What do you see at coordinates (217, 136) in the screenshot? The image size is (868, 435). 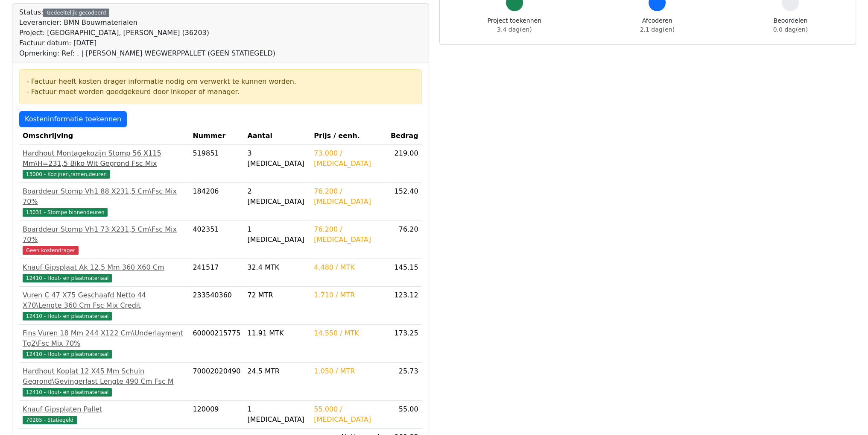 I see `th: Nummer` at bounding box center [217, 136].